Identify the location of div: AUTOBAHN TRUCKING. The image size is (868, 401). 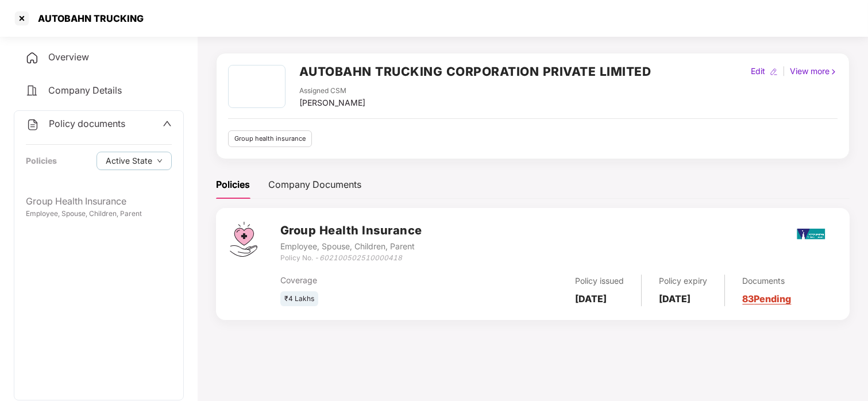
(88, 19).